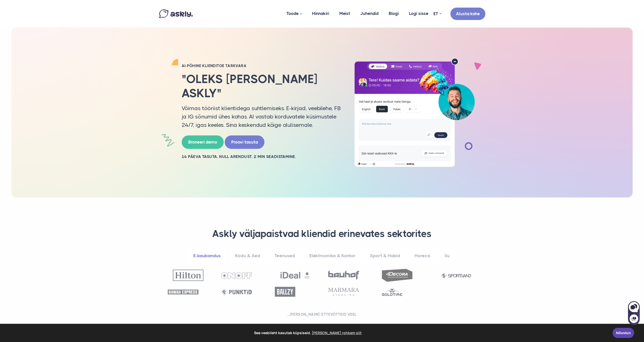 The height and width of the screenshot is (342, 644). What do you see at coordinates (422, 256) in the screenshot?
I see `a: Horeca` at bounding box center [422, 256].